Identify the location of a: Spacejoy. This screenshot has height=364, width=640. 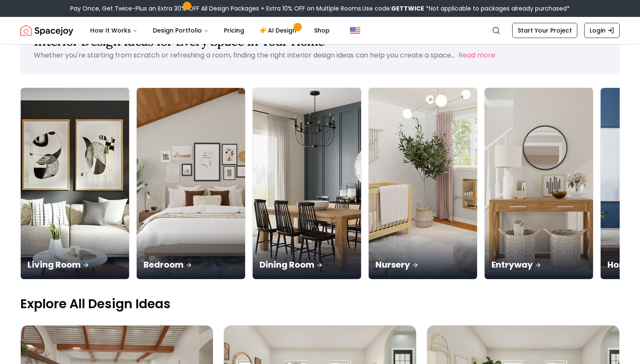
(47, 30).